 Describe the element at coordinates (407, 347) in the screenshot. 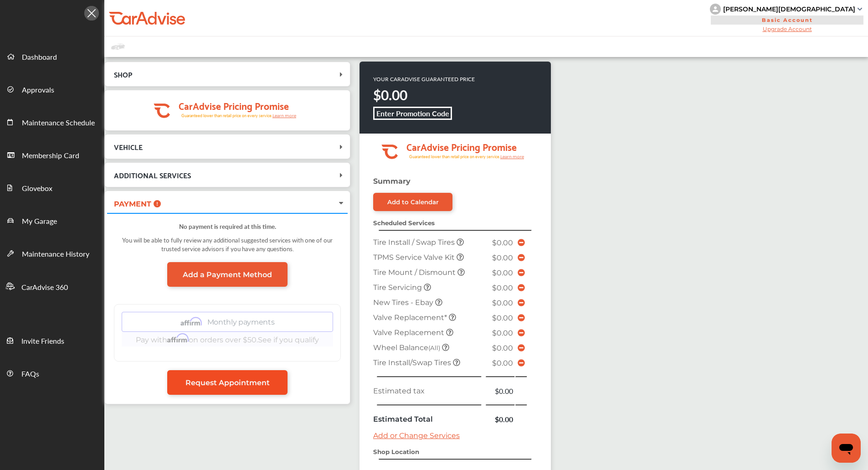

I see `span: Wheel Balance` at that location.